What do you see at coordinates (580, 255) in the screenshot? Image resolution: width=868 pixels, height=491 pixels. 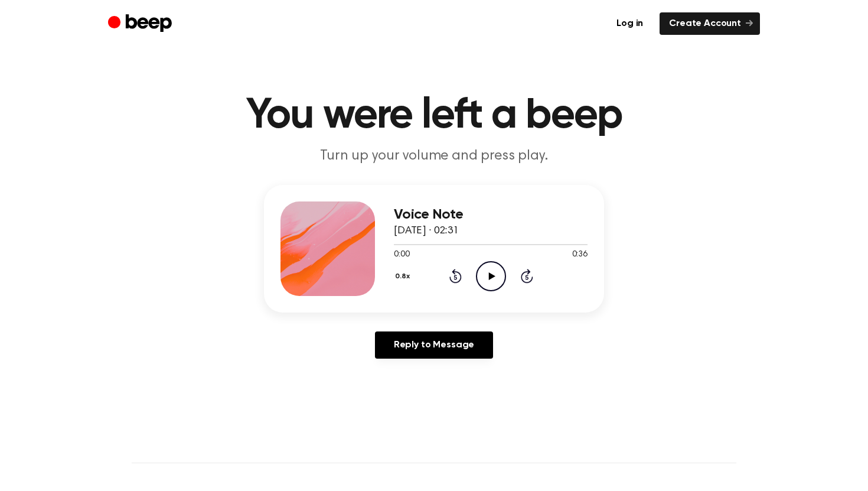 I see `span: 0:36` at bounding box center [580, 255].